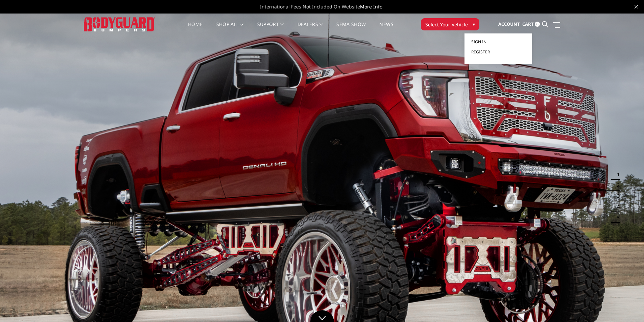 Image resolution: width=644 pixels, height=322 pixels. I want to click on a: Click to Down, so click(322, 316).